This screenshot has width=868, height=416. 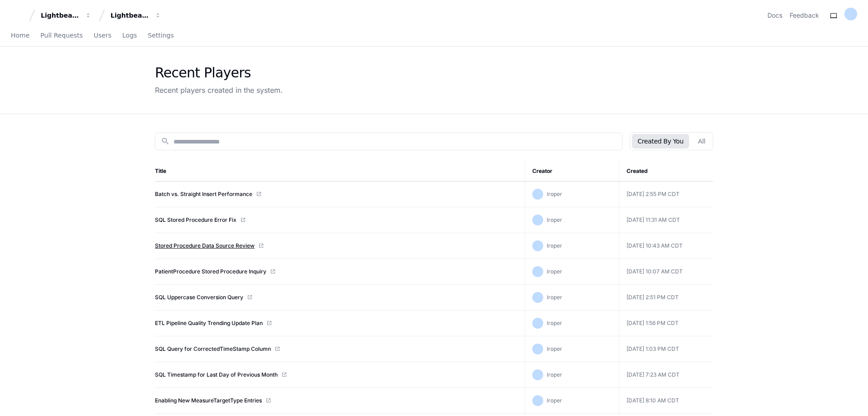 What do you see at coordinates (61, 36) in the screenshot?
I see `a: Pull Requests` at bounding box center [61, 36].